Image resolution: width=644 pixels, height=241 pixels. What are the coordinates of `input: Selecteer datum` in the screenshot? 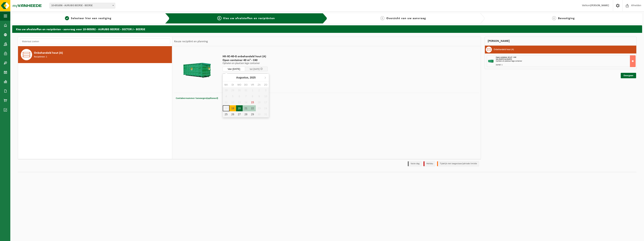 It's located at (234, 69).